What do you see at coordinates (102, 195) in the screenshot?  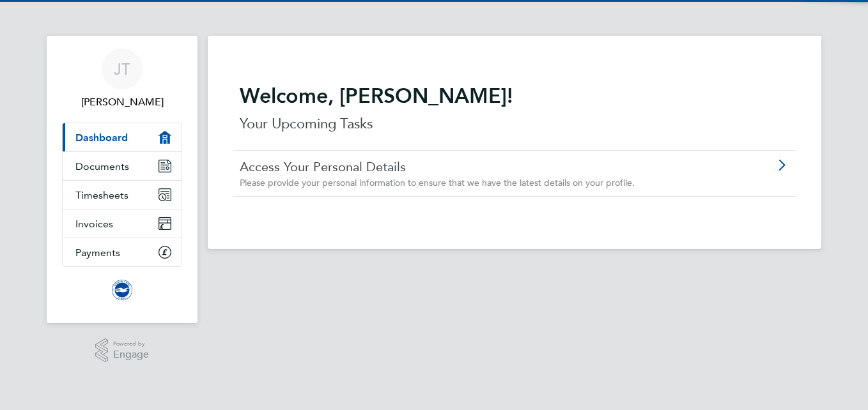 I see `span: Timesheets` at bounding box center [102, 195].